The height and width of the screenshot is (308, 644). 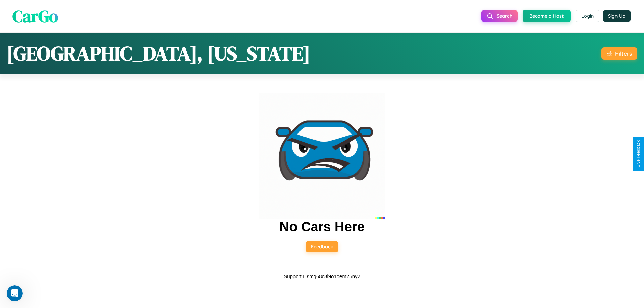 I want to click on button: Login, so click(x=587, y=16).